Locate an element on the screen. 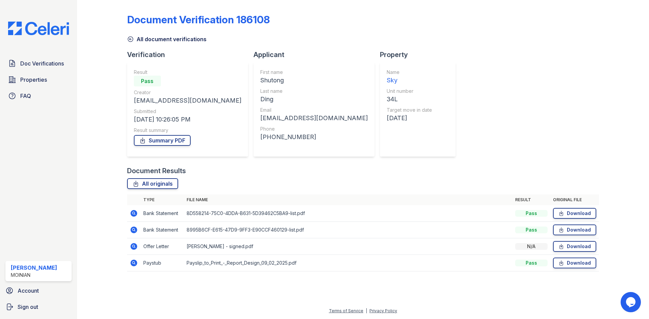  td: Offer Letter is located at coordinates (162, 247).